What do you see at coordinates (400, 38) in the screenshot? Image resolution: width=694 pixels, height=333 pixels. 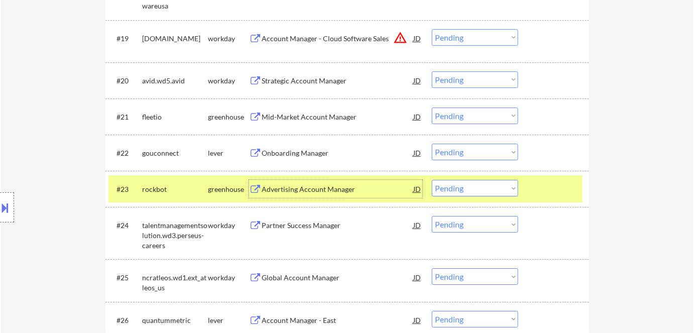 I see `button: warning_amber` at bounding box center [400, 38].